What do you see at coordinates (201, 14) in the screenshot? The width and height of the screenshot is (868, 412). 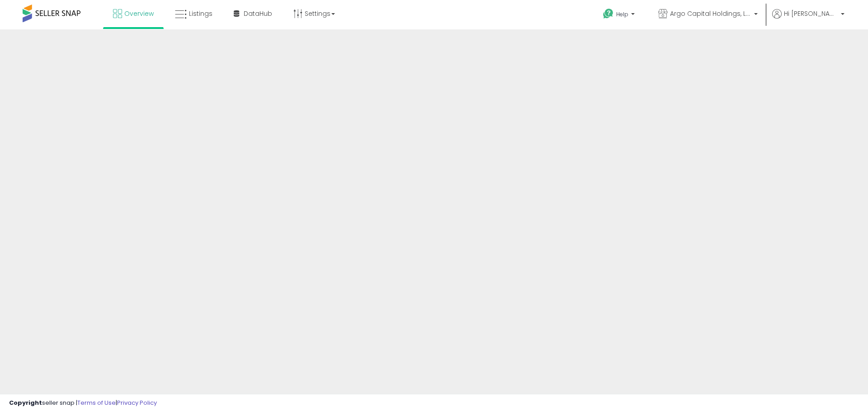 I see `span: Listings` at bounding box center [201, 14].